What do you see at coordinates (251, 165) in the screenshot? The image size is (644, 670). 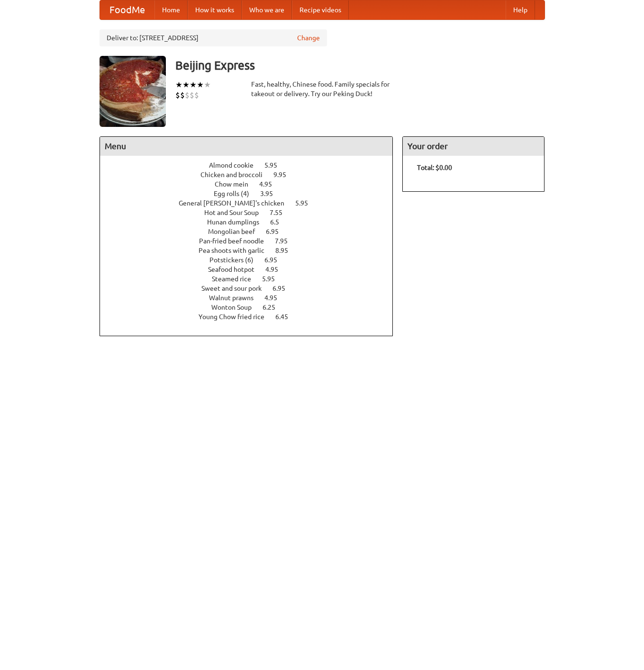 I see `a: Almond cookie 5.95` at bounding box center [251, 165].